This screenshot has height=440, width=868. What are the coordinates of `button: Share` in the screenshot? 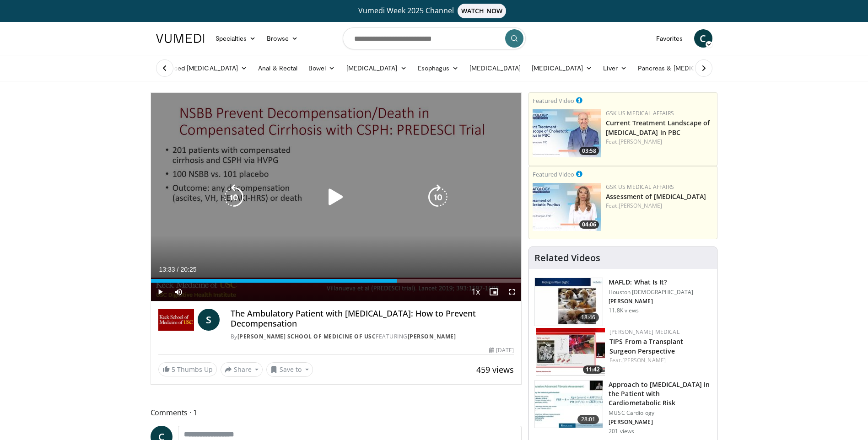 It's located at (241, 369).